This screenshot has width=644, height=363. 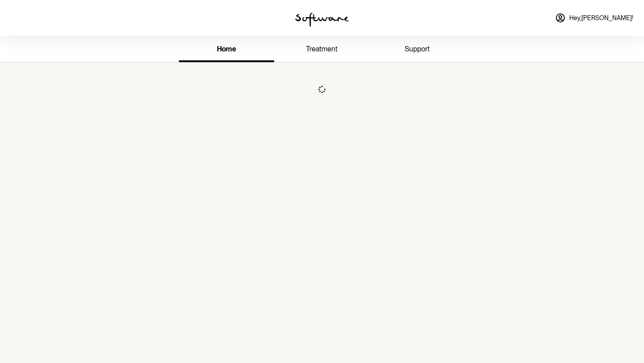 I want to click on a: treatment, so click(x=321, y=50).